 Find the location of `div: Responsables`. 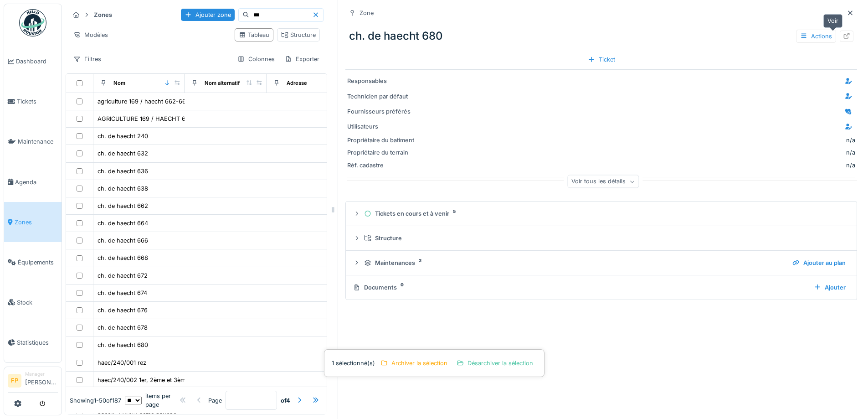

div: Responsables is located at coordinates (386, 81).